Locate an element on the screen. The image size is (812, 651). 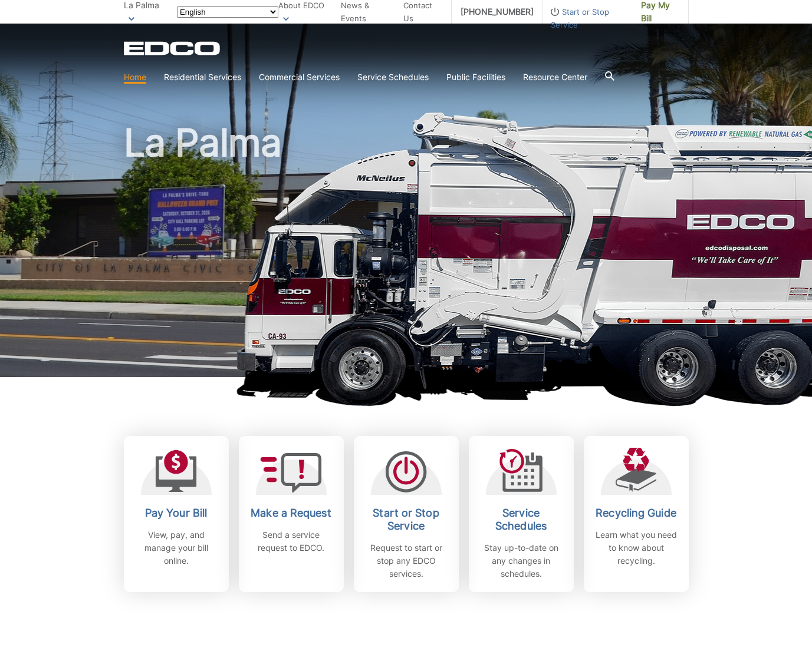
select: Select a language is located at coordinates (228, 12).